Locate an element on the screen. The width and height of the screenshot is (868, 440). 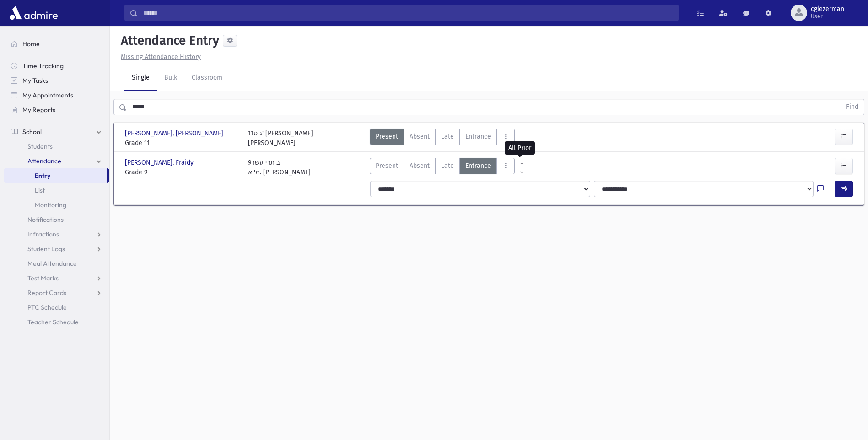
span: Grade 11 is located at coordinates (182, 143).